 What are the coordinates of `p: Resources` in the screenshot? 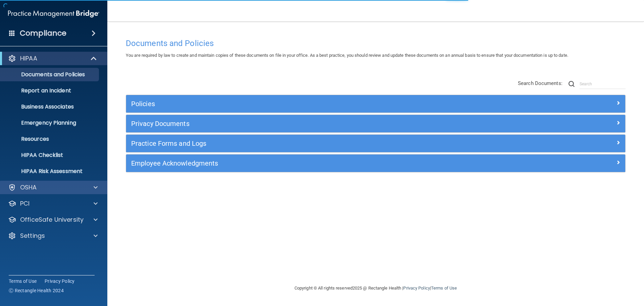 It's located at (50, 139).